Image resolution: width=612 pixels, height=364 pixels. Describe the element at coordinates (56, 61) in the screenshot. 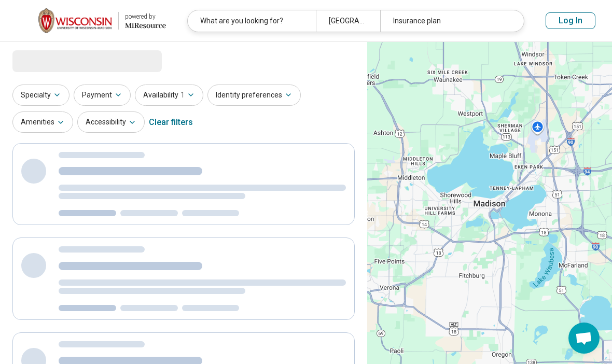

I see `span: Loading...` at that location.